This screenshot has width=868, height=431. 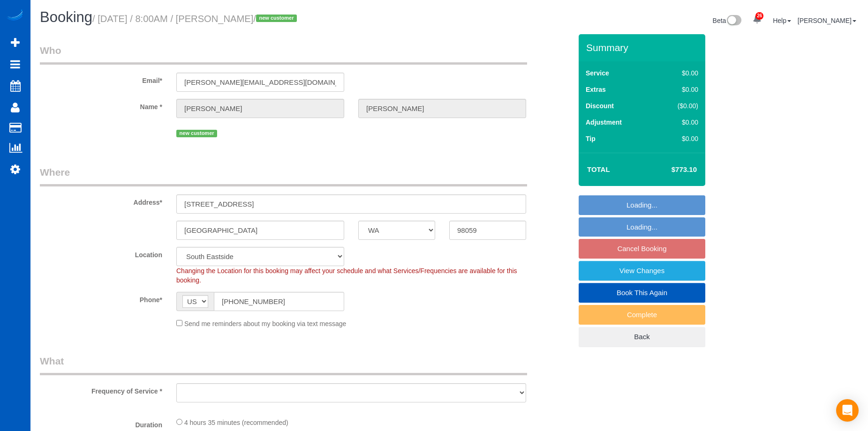 What do you see at coordinates (101, 253) in the screenshot?
I see `label: Location` at bounding box center [101, 253].